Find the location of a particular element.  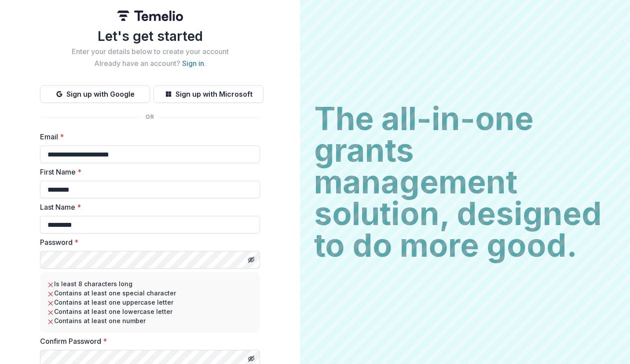

li: Contains at least one uppercase letter is located at coordinates (150, 302).